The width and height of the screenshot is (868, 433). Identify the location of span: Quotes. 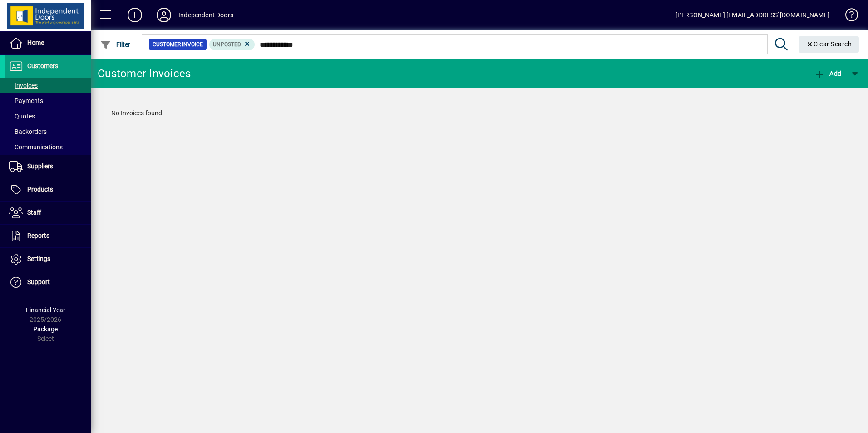
(22, 117).